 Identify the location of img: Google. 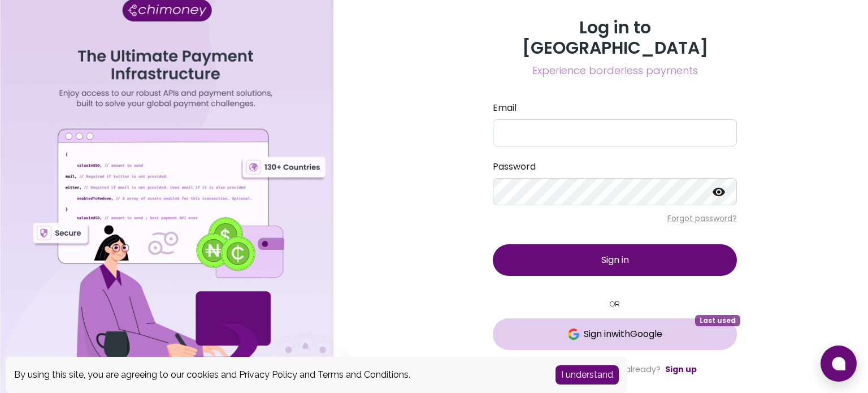
(574, 334).